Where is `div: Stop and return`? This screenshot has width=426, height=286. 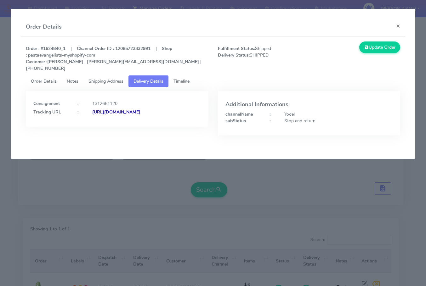 div: Stop and return is located at coordinates (338, 121).